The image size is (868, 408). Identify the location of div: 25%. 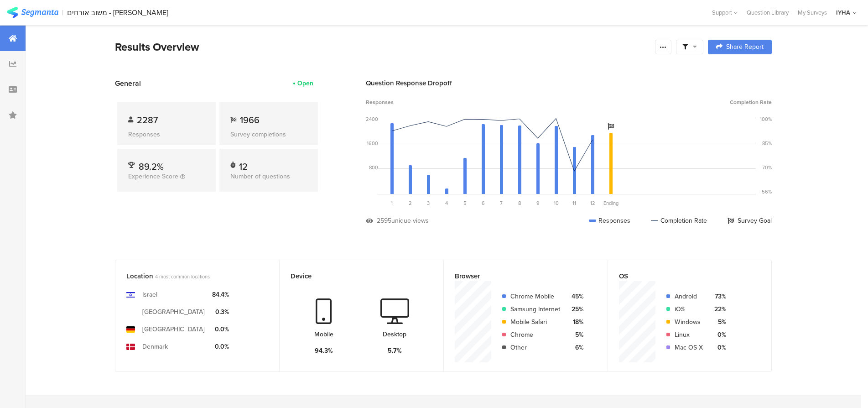
(575, 309).